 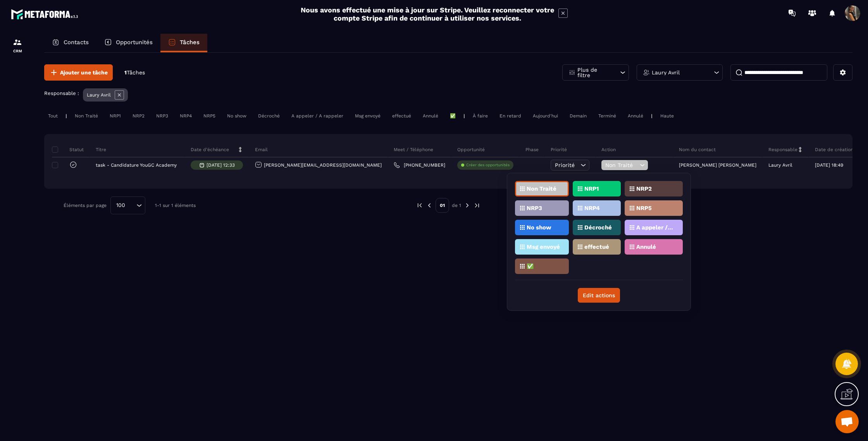 I want to click on a: formationformationCRM, so click(x=17, y=45).